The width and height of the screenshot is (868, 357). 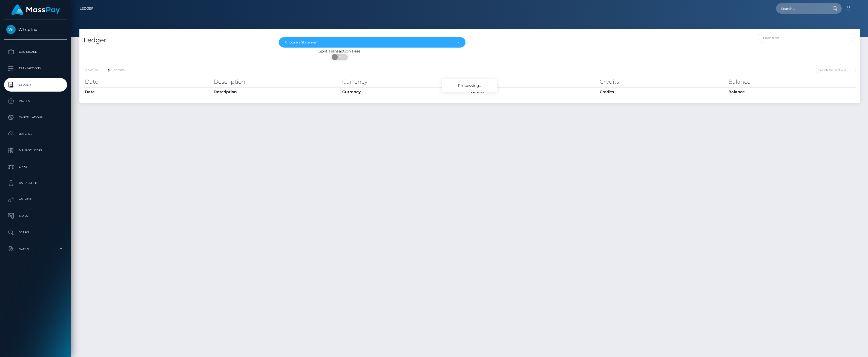 I want to click on p: Ledger, so click(x=36, y=85).